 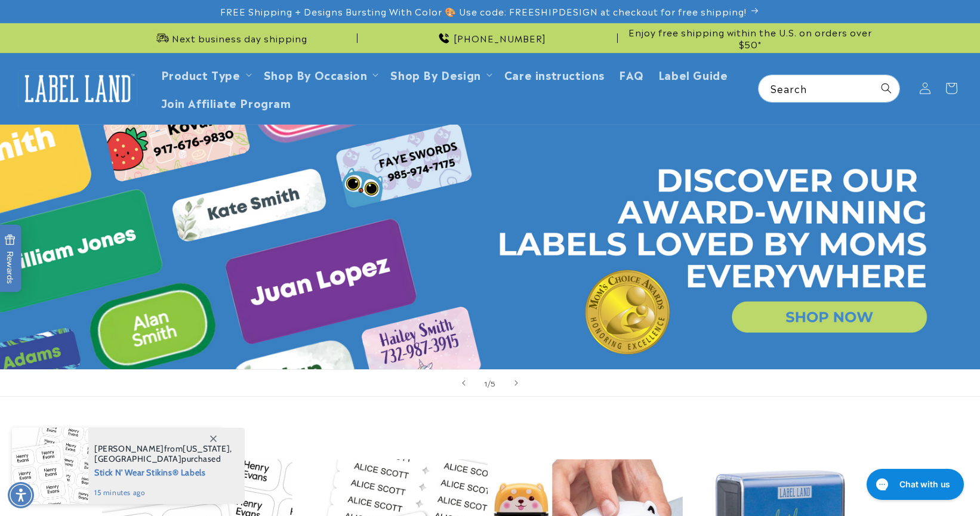 What do you see at coordinates (435, 74) in the screenshot?
I see `a: Shop By Design` at bounding box center [435, 74].